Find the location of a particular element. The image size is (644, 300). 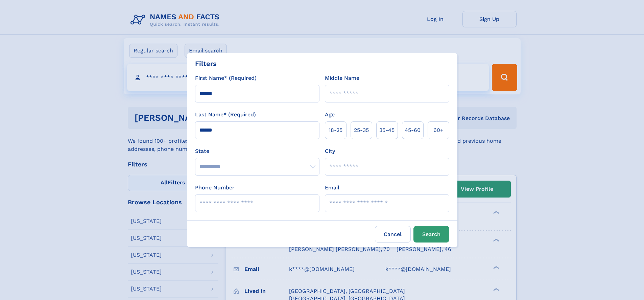

label: Phone Number is located at coordinates (215, 188).